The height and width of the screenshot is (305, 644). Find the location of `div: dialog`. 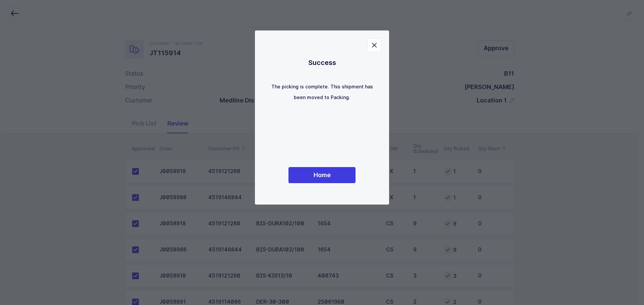

div: dialog is located at coordinates (322, 118).